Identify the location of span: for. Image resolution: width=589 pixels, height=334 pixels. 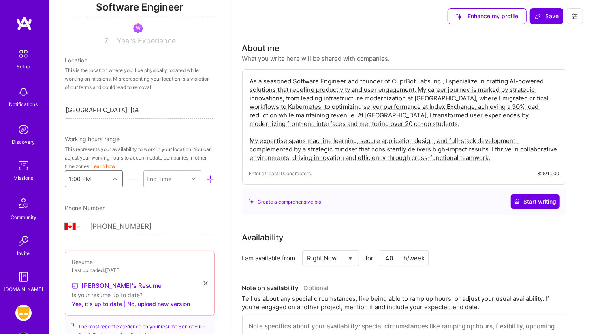
(369, 258).